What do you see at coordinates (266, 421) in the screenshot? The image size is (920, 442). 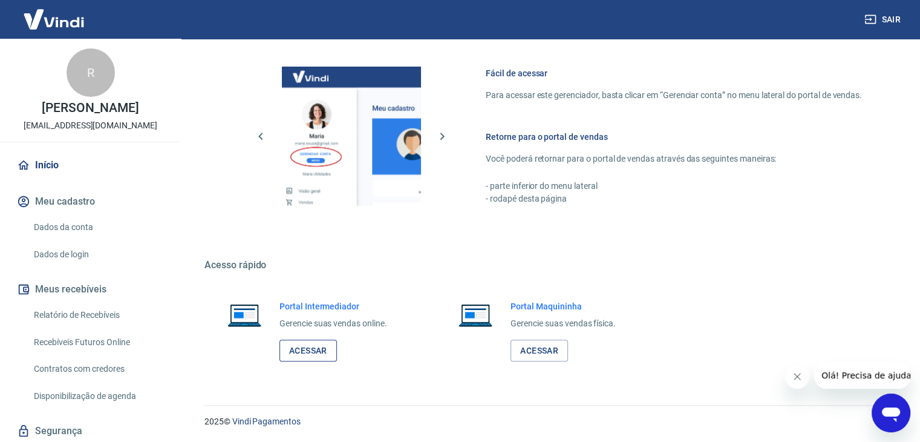 I see `a: Vindi Pagamentos` at bounding box center [266, 421].